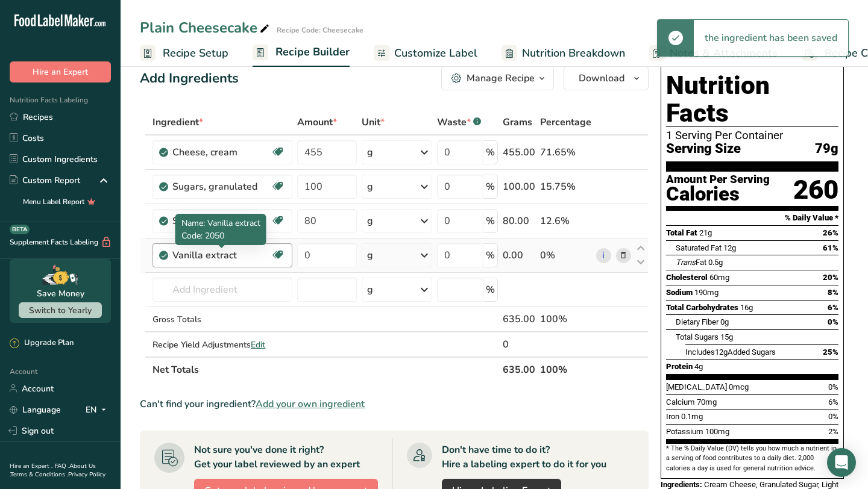 Image resolution: width=868 pixels, height=489 pixels. I want to click on span: 190mg, so click(707, 292).